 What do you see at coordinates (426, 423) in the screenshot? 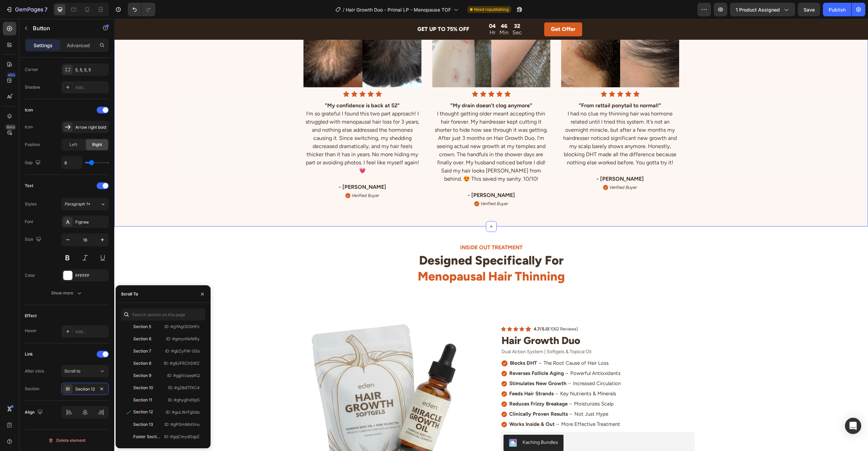
I see `div: Kaching Bundles` at bounding box center [426, 423].